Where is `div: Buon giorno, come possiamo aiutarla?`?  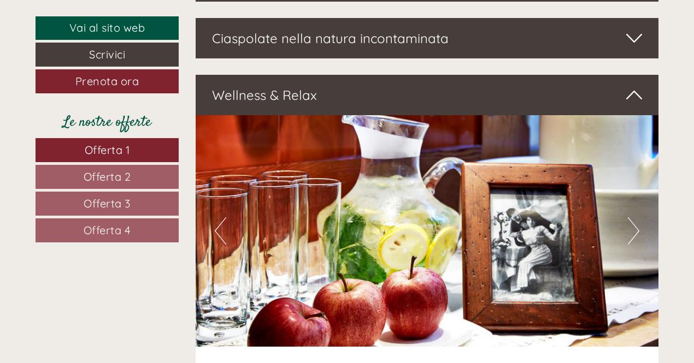 div: Buon giorno, come possiamo aiutarla? is located at coordinates (93, 46).